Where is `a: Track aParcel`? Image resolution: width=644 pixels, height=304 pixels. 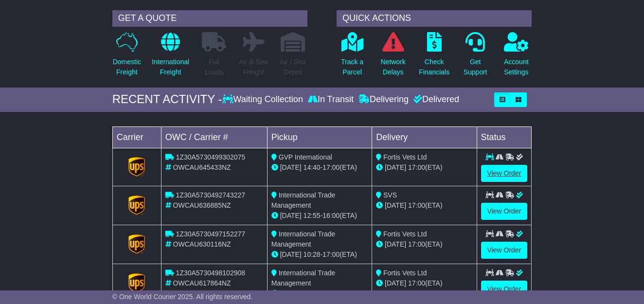 a: Track aParcel is located at coordinates (352, 57).